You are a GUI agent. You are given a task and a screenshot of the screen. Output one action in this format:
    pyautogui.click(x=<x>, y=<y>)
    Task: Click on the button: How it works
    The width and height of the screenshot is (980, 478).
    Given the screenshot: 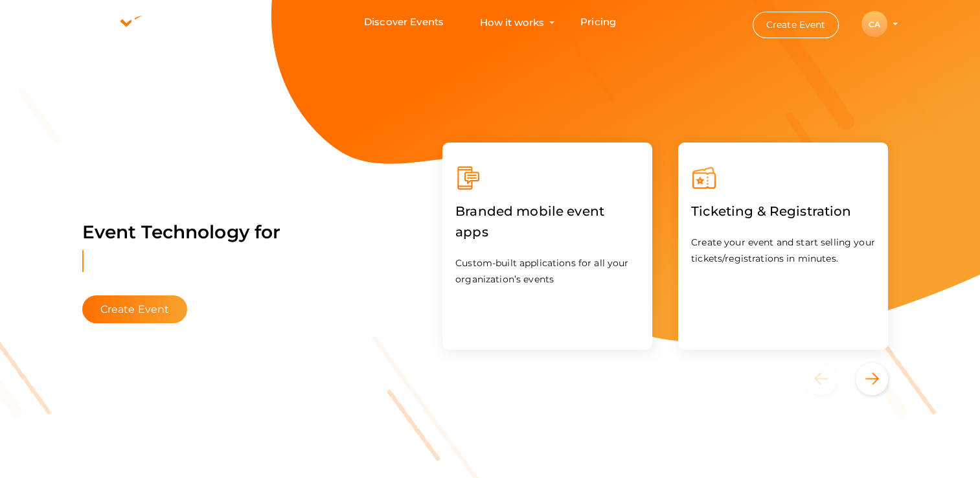 What is the action you would take?
    pyautogui.click(x=511, y=22)
    